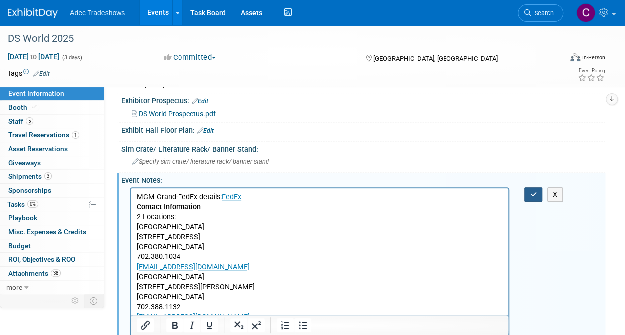 Image resolution: width=625 pixels, height=335 pixels. What do you see at coordinates (145, 325) in the screenshot?
I see `button: Insert/edit link` at bounding box center [145, 325].